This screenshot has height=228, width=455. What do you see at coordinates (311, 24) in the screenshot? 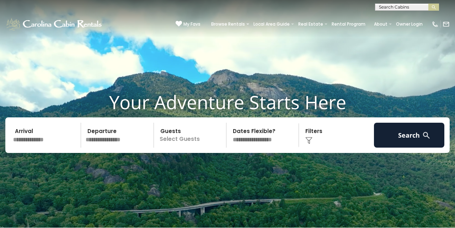
I see `a: Real Estate` at bounding box center [311, 24].